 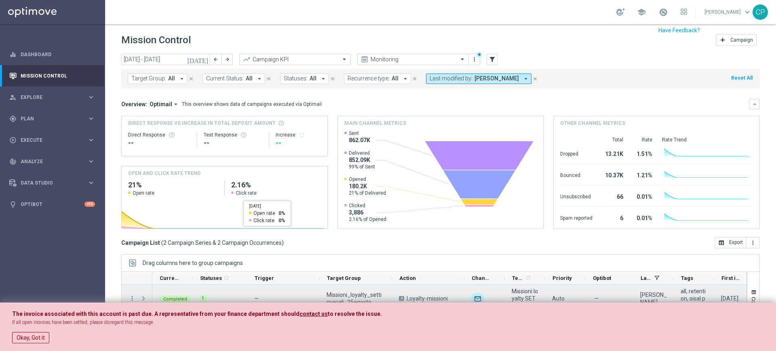 What do you see at coordinates (687, 278) in the screenshot?
I see `span: Tags` at bounding box center [687, 278].